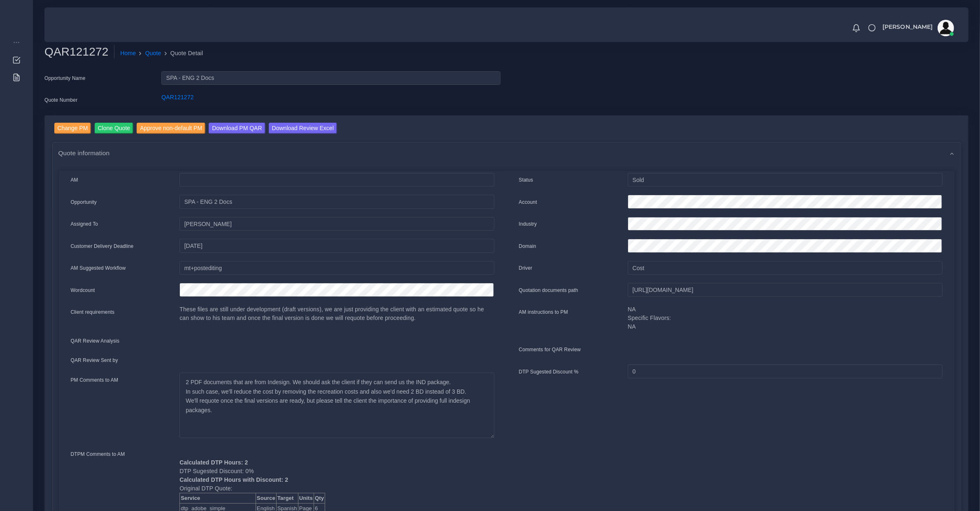 The image size is (980, 511). What do you see at coordinates (128, 53) in the screenshot?
I see `a: Home` at bounding box center [128, 53].